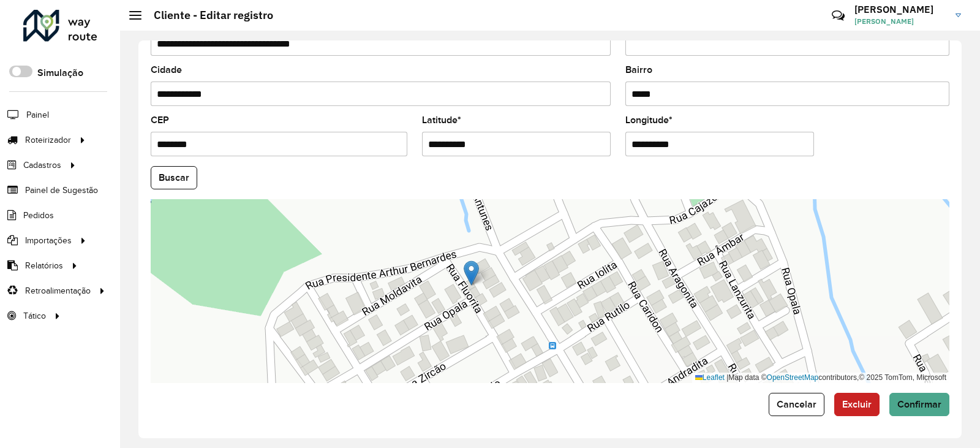 The width and height of the screenshot is (980, 448). Describe the element at coordinates (166, 70) in the screenshot. I see `label: Cidade` at that location.